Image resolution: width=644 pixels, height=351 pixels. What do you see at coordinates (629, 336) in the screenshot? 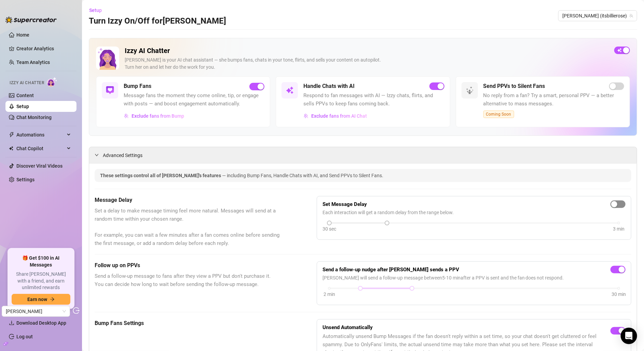
I see `div: Open Intercom Messenger` at bounding box center [629, 336].